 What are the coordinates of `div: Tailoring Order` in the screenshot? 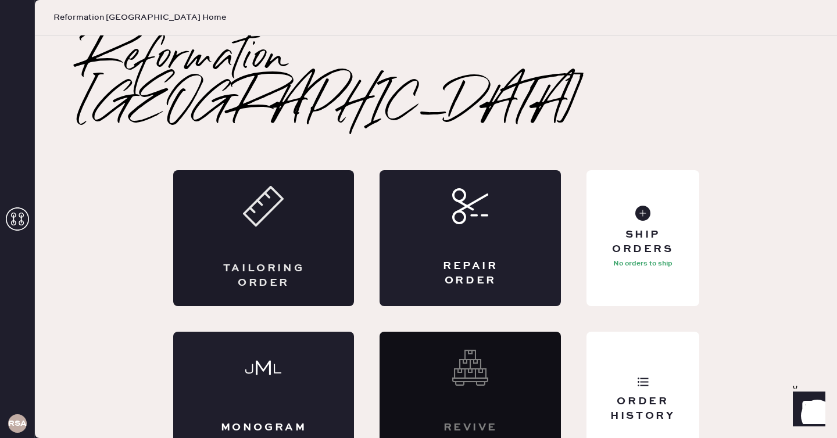 It's located at (264, 276).